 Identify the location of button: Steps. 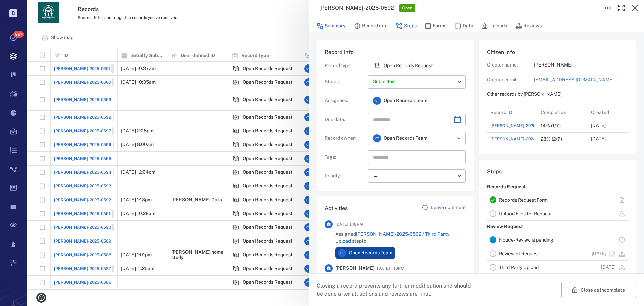
(406, 26).